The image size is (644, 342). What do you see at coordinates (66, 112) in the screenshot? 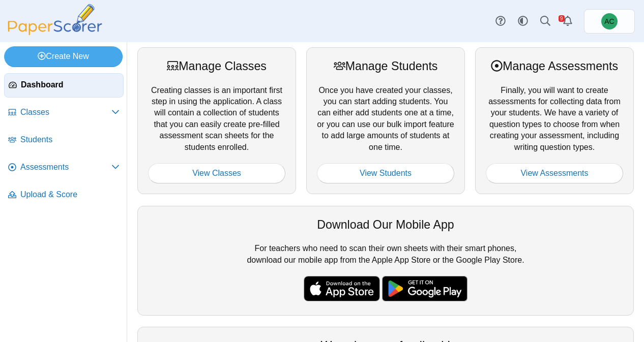
I see `span: Classes` at bounding box center [66, 112].